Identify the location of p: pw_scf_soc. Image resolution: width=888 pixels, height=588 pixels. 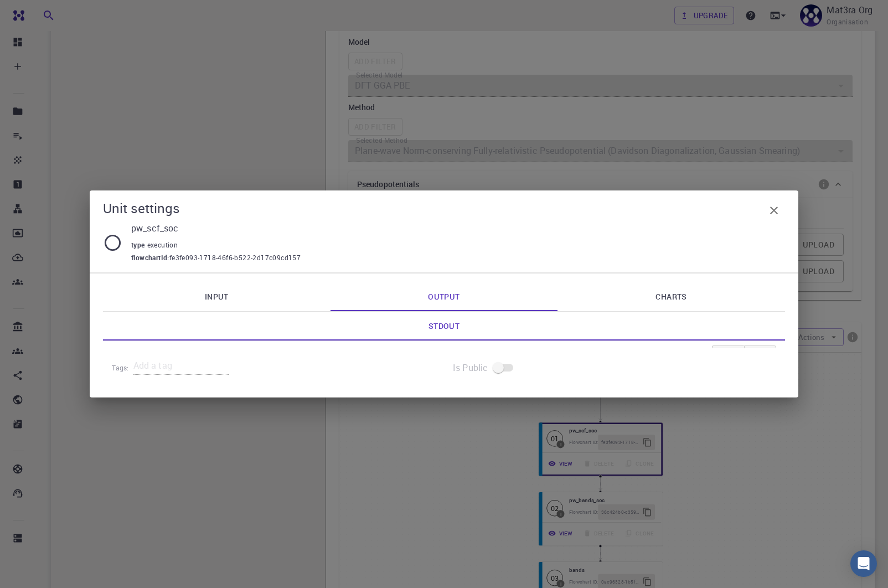
(453, 228).